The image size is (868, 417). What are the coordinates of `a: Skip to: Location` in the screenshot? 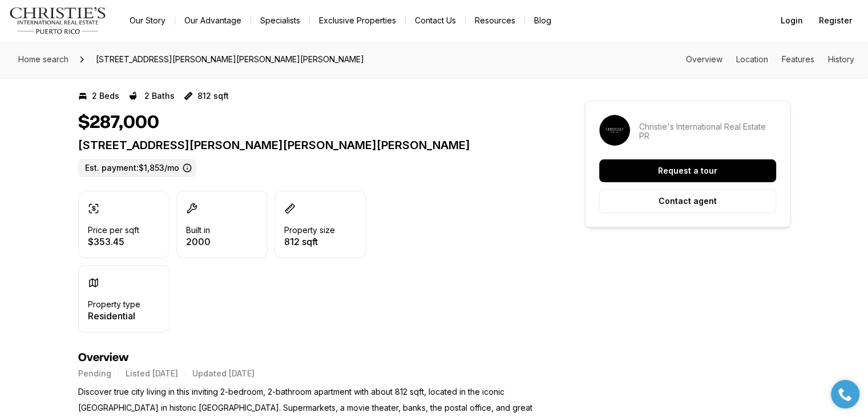 It's located at (752, 59).